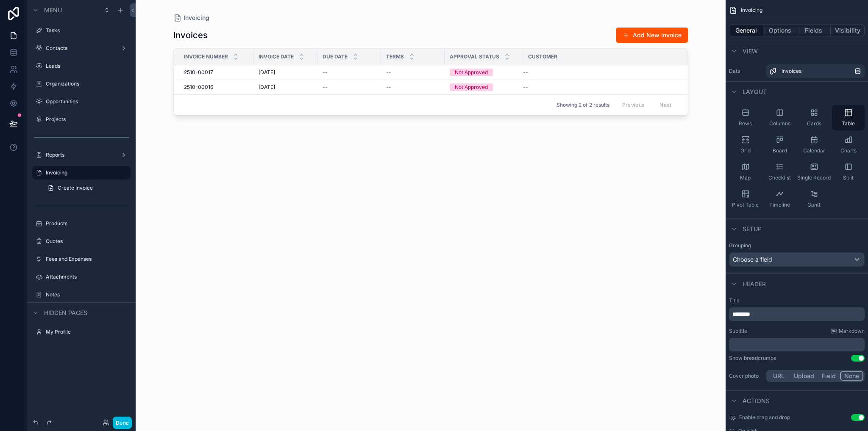 The image size is (868, 431). Describe the element at coordinates (815, 71) in the screenshot. I see `a: Invoices` at that location.